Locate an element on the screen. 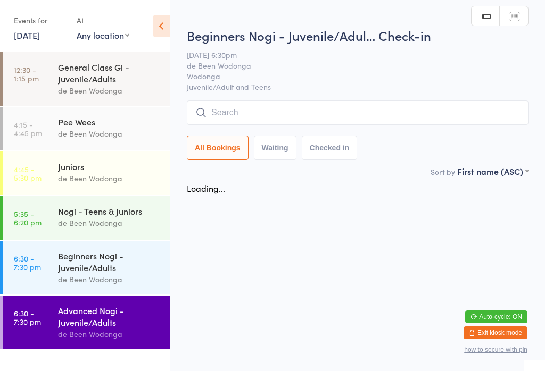 The height and width of the screenshot is (371, 545). div: Any location is located at coordinates (103, 35).